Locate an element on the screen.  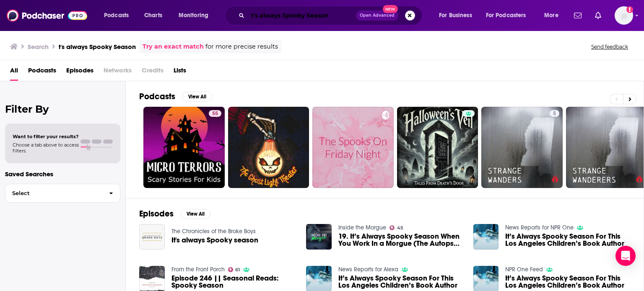
h3: Search is located at coordinates (38, 47).